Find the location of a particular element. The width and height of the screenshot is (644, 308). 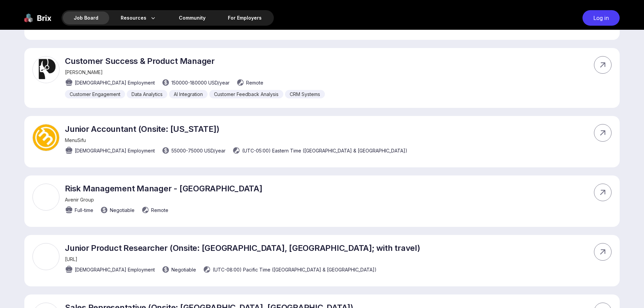

p: Customer Success & Product Manager is located at coordinates (195, 61).